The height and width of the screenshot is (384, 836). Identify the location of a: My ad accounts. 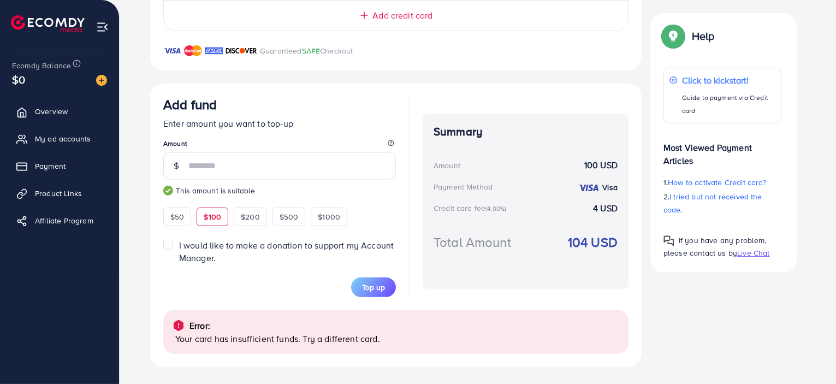
(60, 139).